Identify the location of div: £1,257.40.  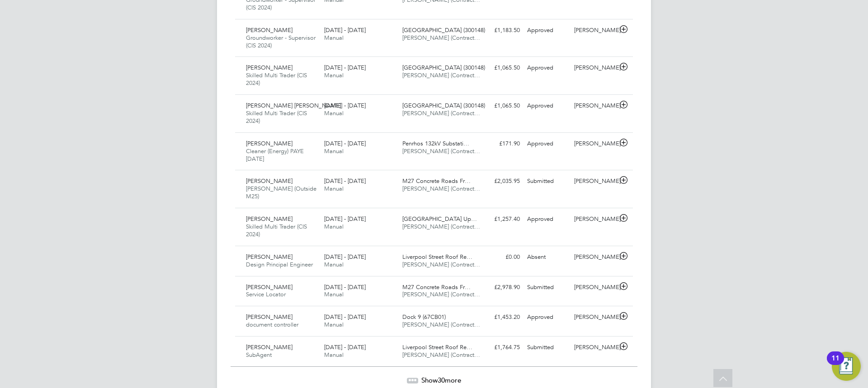
(500, 219).